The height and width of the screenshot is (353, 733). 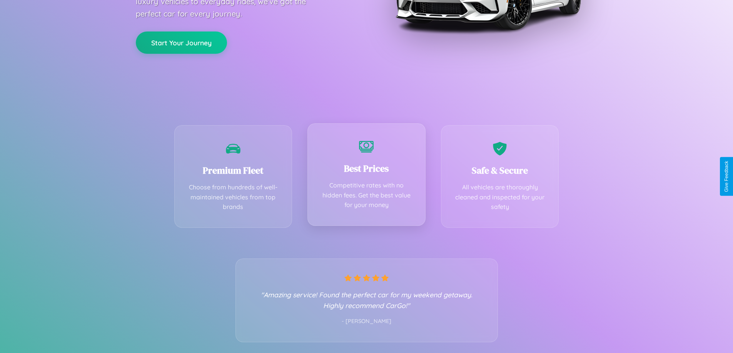 What do you see at coordinates (366, 168) in the screenshot?
I see `h3: Best Prices` at bounding box center [366, 168].